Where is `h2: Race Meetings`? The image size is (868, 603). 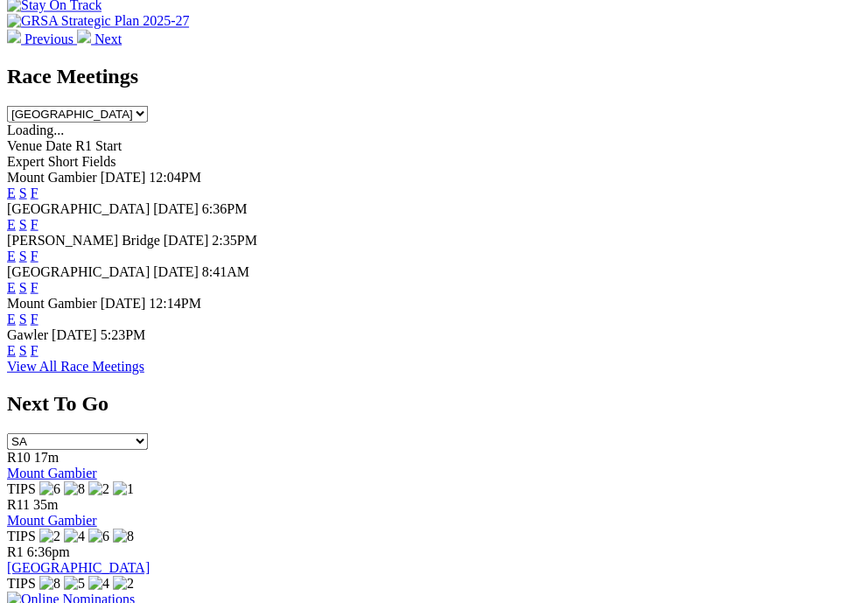 h2: Race Meetings is located at coordinates (434, 75).